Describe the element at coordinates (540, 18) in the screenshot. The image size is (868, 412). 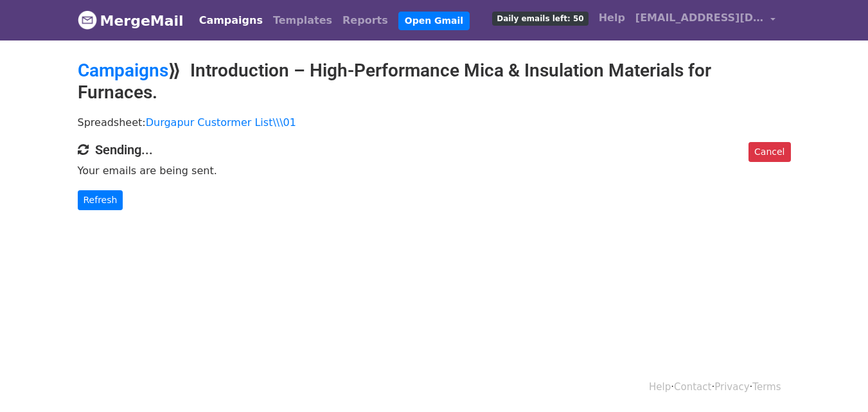
I see `span: Daily emails left: 50` at that location.